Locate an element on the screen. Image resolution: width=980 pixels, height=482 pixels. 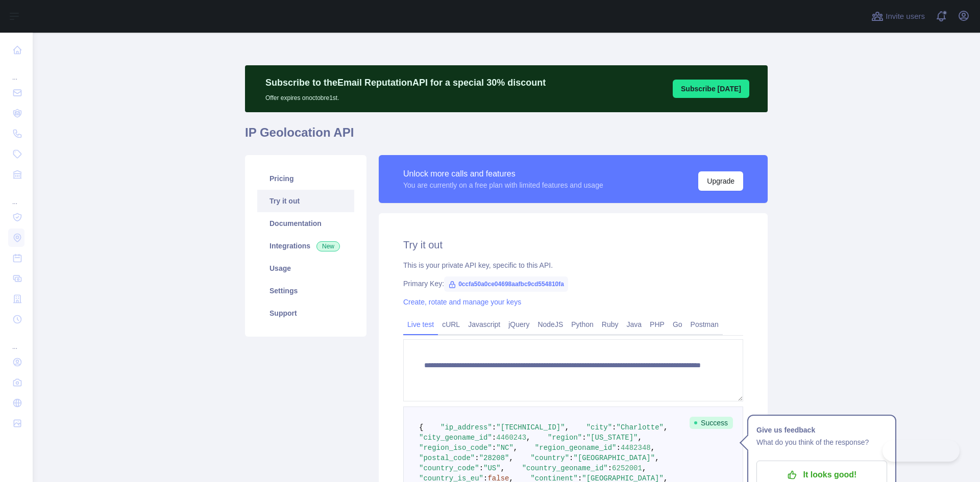
button: Invite users is located at coordinates (898, 17).